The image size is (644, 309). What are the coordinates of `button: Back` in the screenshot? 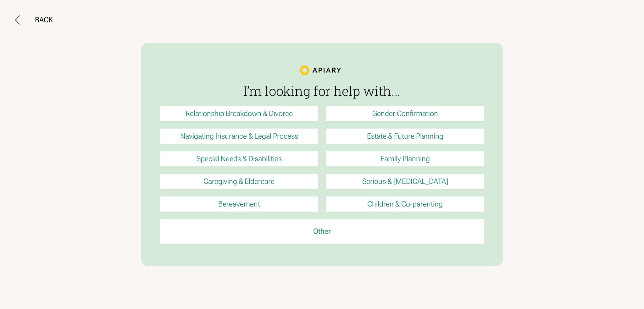 It's located at (34, 20).